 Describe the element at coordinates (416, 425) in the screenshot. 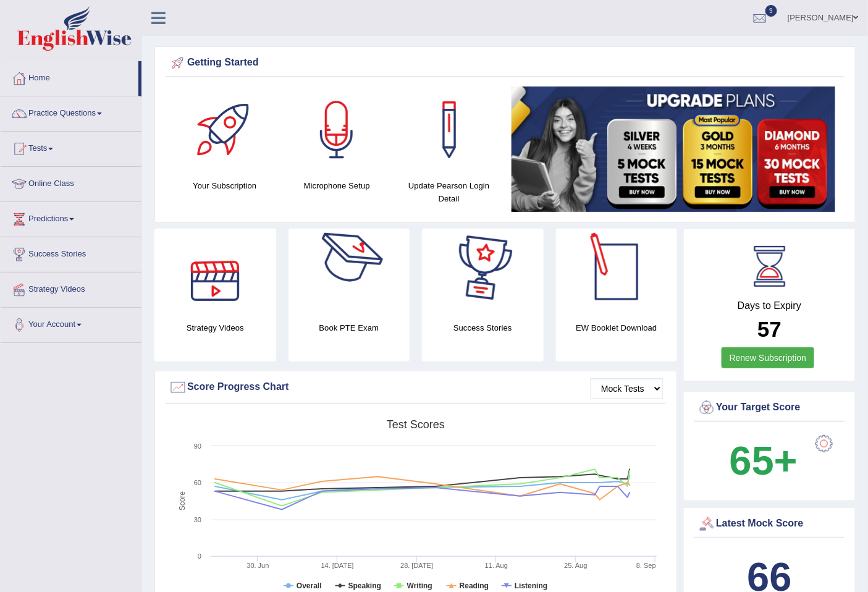

I see `tspan: Test scores` at that location.